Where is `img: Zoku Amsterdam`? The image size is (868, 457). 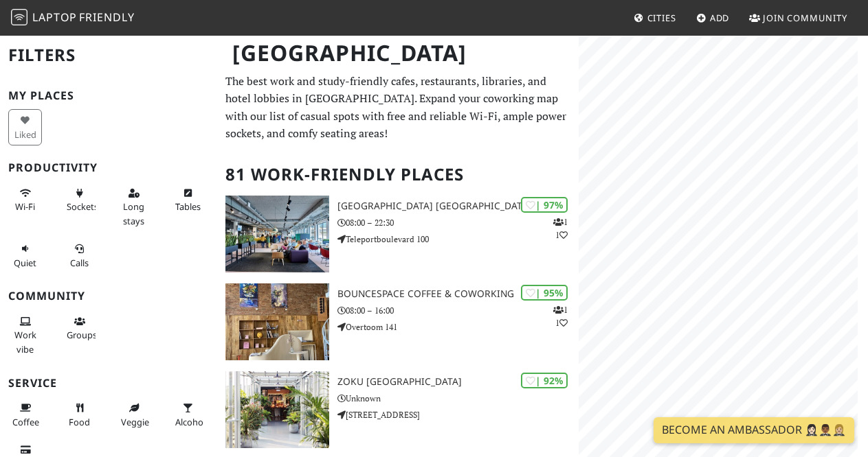 img: Zoku Amsterdam is located at coordinates (277, 410).